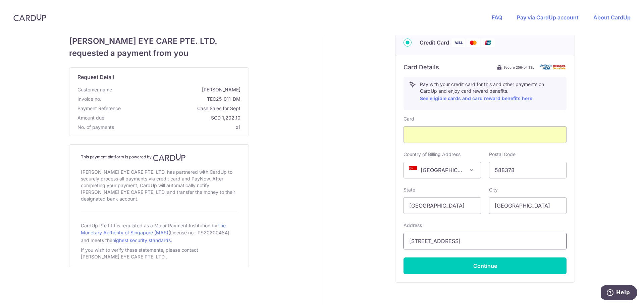  I want to click on button: Continue, so click(485, 266).